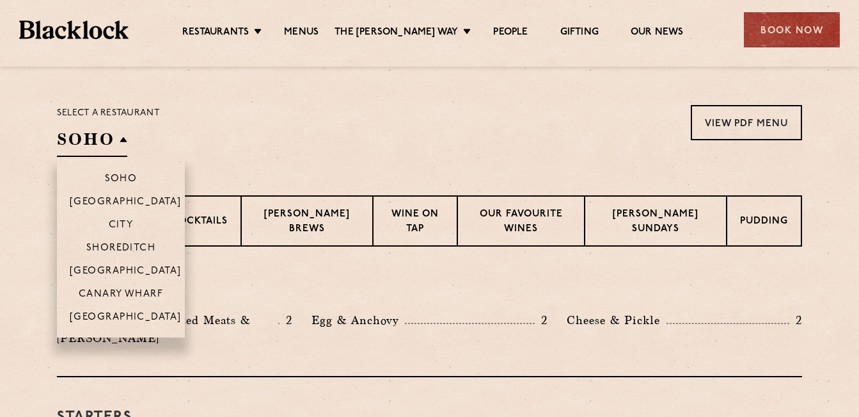 This screenshot has height=417, width=859. I want to click on p: Cheese & Pickle, so click(617, 320).